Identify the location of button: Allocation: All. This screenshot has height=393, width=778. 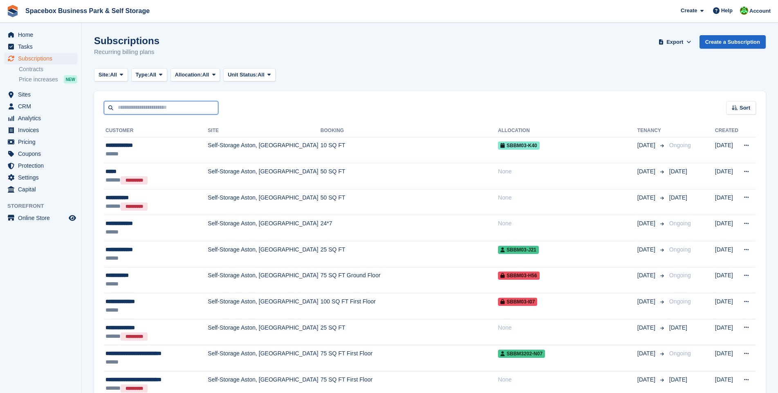
(195, 75).